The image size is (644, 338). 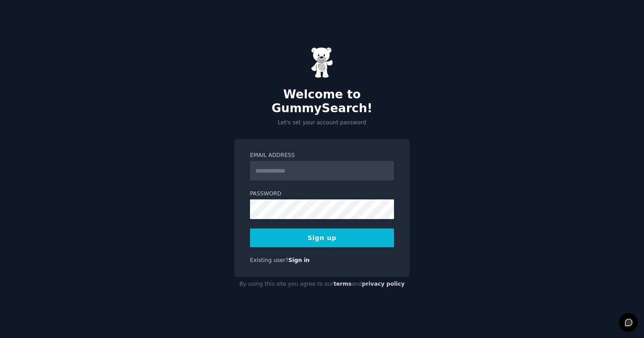 I want to click on label: Email Address, so click(x=322, y=156).